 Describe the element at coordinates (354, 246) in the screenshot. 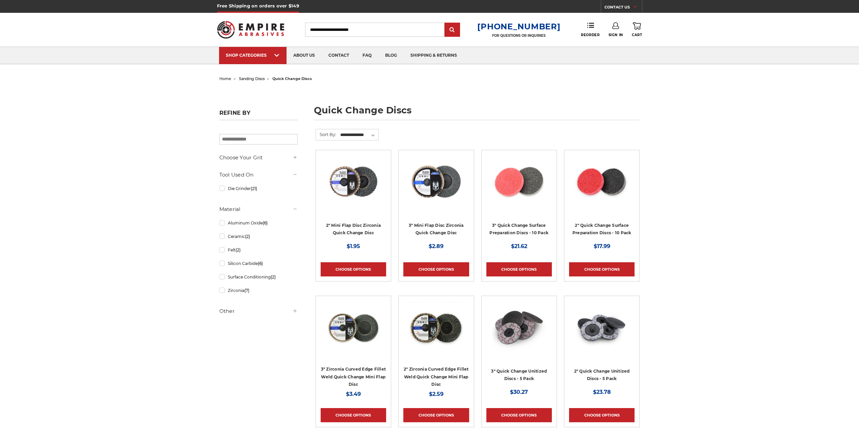

I see `span: $1.95` at that location.